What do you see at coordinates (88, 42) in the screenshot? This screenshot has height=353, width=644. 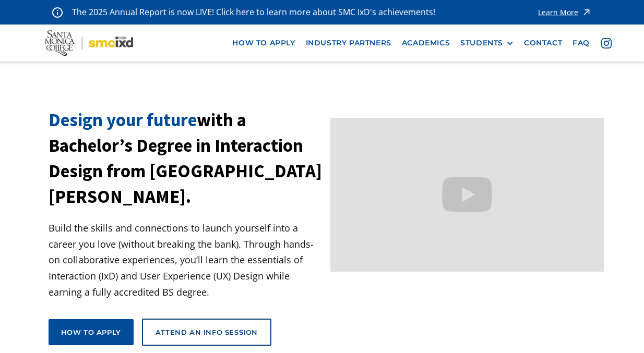 I see `img: Santa Monica College - SMC IxD logo` at bounding box center [88, 42].